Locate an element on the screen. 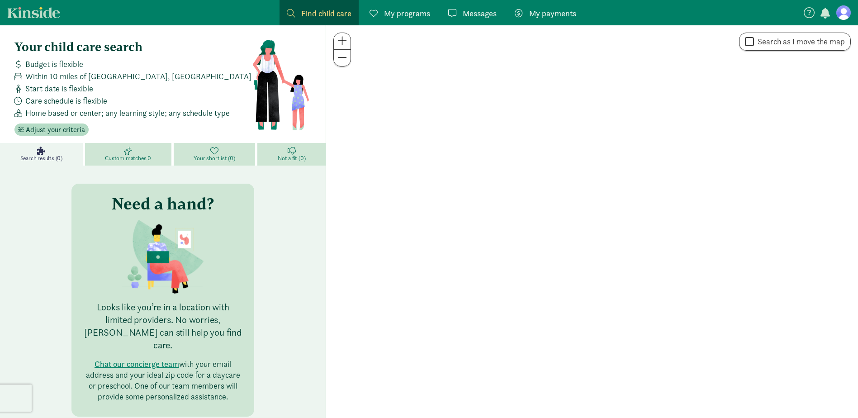 The height and width of the screenshot is (418, 858). a: Custom matches 0 is located at coordinates (129, 154).